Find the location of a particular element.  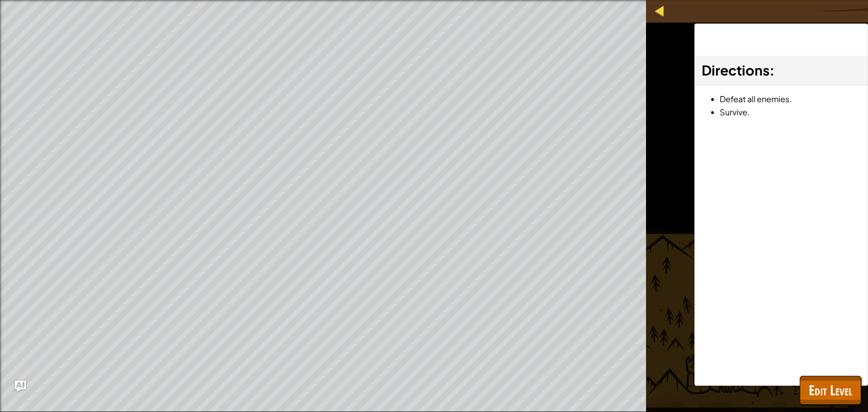

li: Defeat all enemies. is located at coordinates (791, 98).